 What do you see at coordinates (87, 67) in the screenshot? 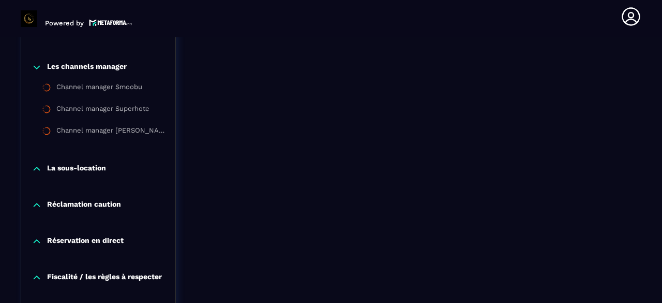
I see `p: Les channels manager` at bounding box center [87, 67].